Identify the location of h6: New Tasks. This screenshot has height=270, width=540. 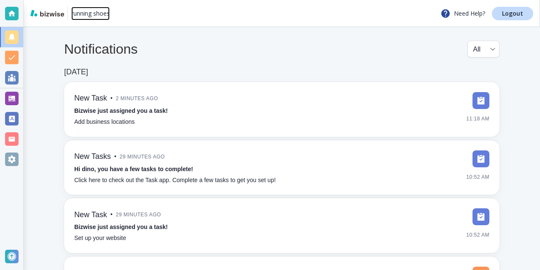
(92, 156).